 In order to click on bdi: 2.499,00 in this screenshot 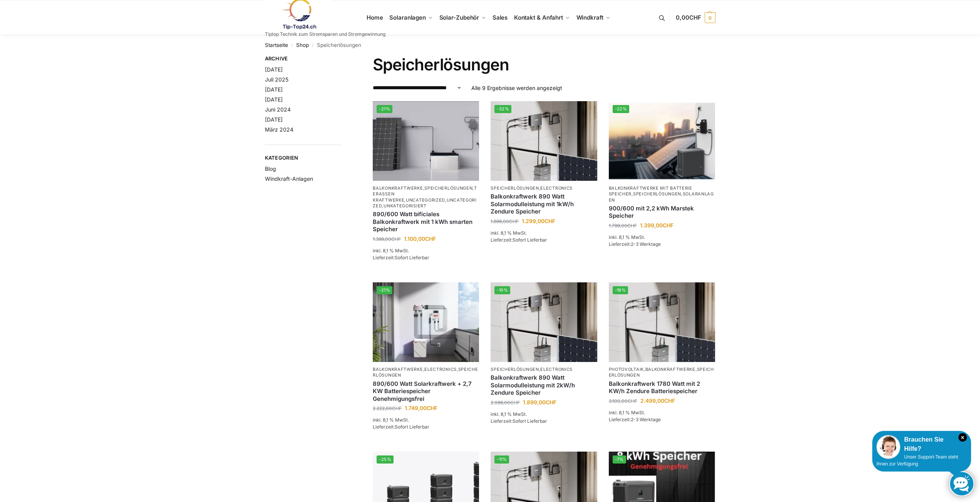, I will do `click(658, 400)`.